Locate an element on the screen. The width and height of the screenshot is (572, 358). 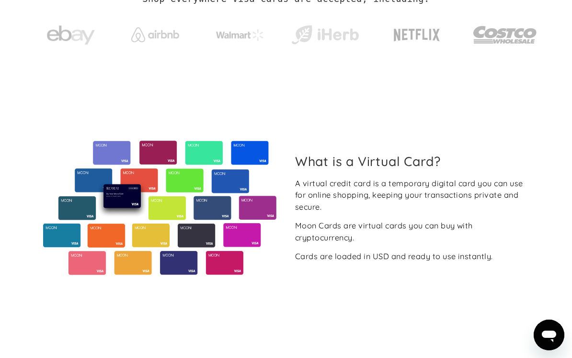
img: iHerb is located at coordinates (325, 35).